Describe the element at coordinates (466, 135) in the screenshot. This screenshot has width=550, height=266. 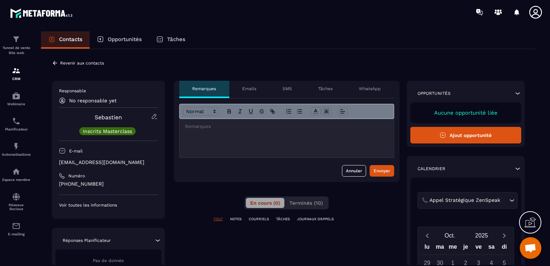
I see `button: Ajout opportunité` at that location.